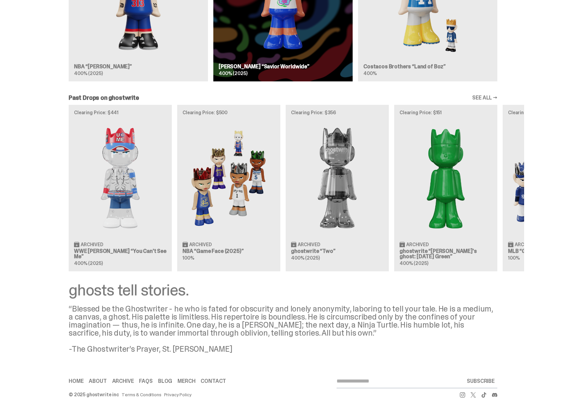 This screenshot has height=411, width=571. I want to click on a: Merch, so click(186, 381).